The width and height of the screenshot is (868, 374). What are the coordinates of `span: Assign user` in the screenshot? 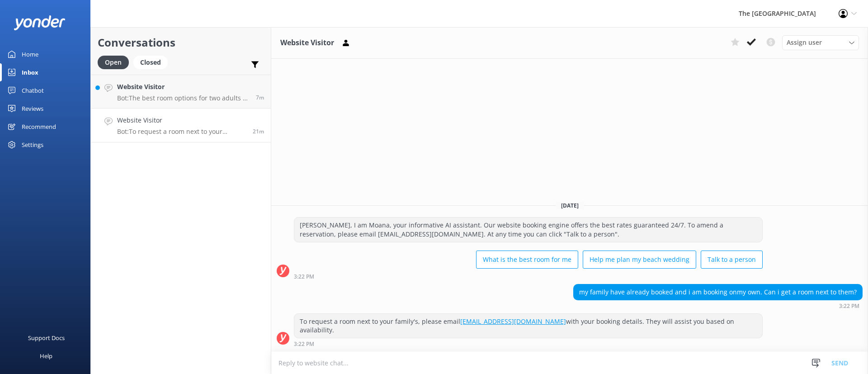 It's located at (804, 42).